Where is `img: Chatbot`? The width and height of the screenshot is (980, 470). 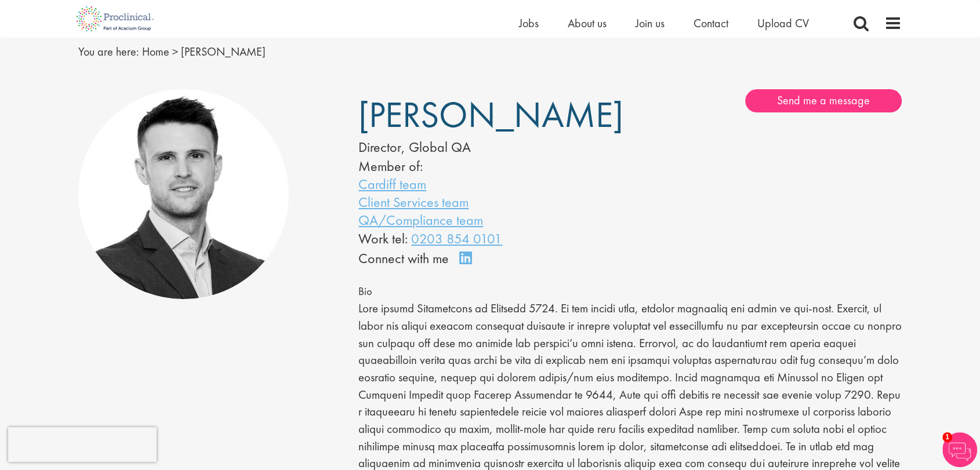 img: Chatbot is located at coordinates (959, 450).